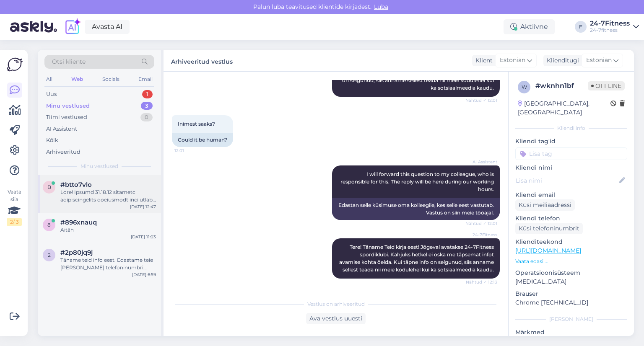  Describe the element at coordinates (572, 293) in the screenshot. I see `p: Brauser` at that location.